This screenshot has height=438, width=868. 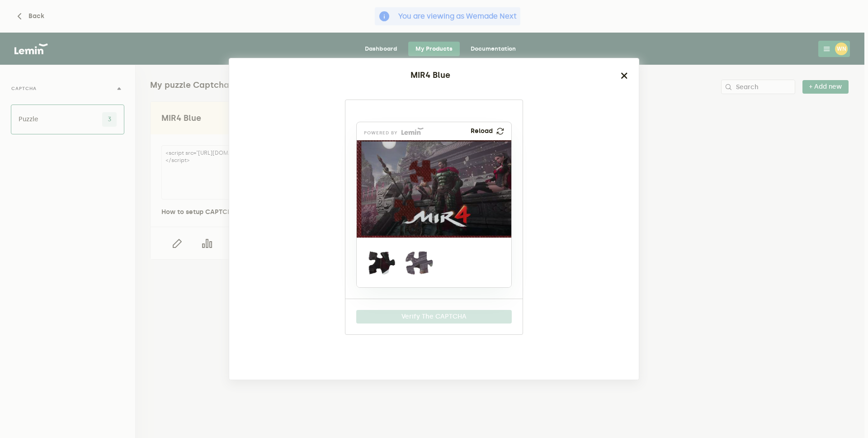 What do you see at coordinates (434, 317) in the screenshot?
I see `button: Verify The CAPTCHA` at bounding box center [434, 317].